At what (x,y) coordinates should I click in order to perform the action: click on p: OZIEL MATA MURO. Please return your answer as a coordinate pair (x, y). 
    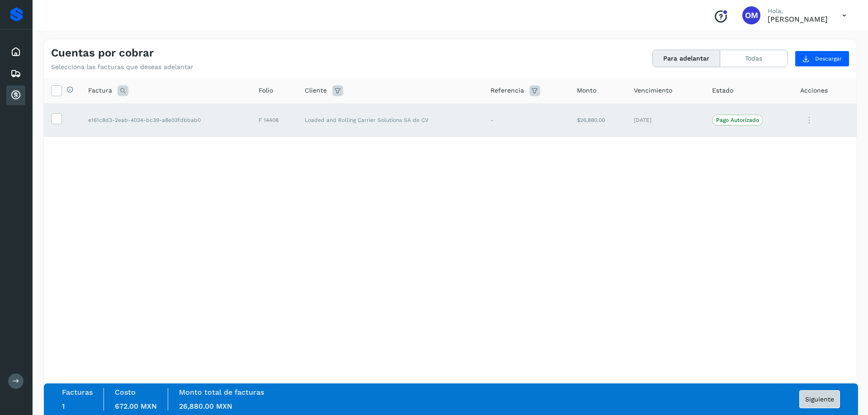
    Looking at the image, I should click on (798, 19).